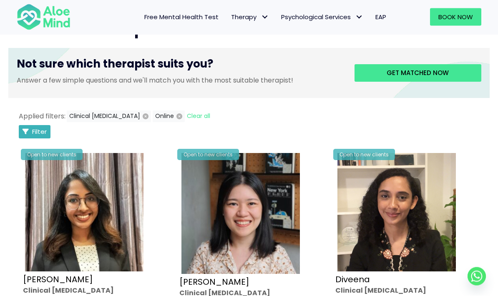 The image size is (498, 296). What do you see at coordinates (168, 117) in the screenshot?
I see `button: Online` at bounding box center [168, 117].